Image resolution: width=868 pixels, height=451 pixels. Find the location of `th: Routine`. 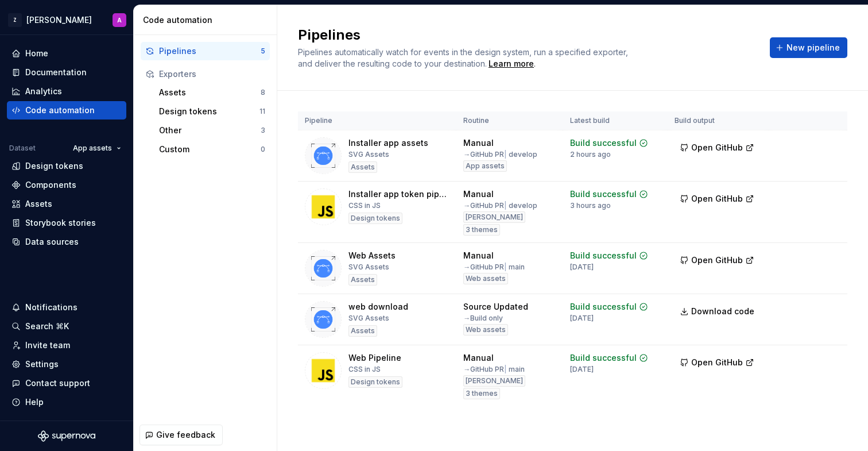

th: Routine is located at coordinates (509, 121).